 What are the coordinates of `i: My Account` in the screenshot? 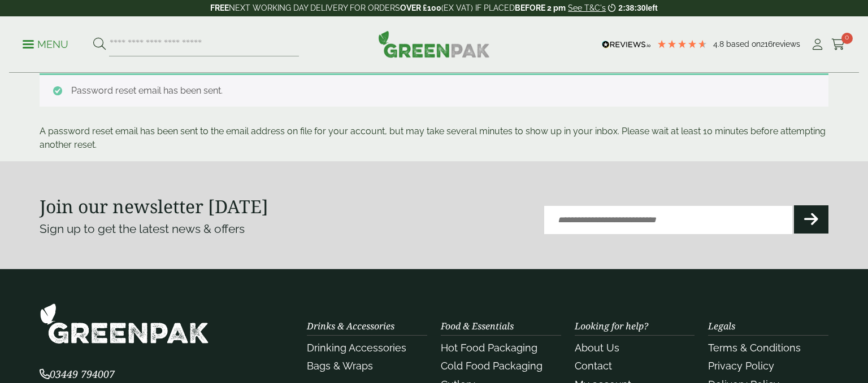 It's located at (817, 45).